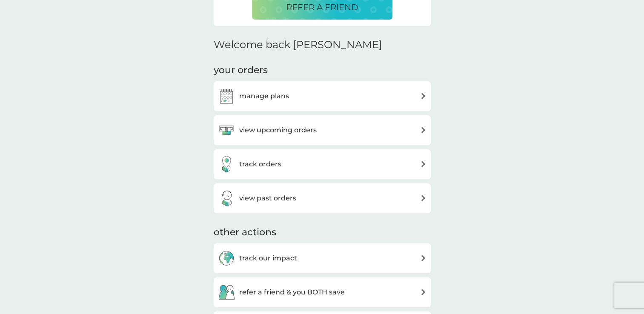 Image resolution: width=644 pixels, height=314 pixels. I want to click on h3: your orders, so click(241, 70).